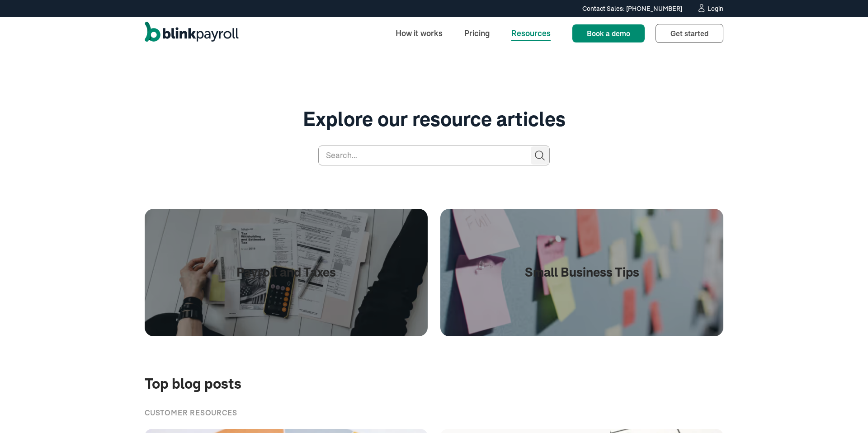 This screenshot has width=868, height=433. I want to click on span: Get started, so click(690, 33).